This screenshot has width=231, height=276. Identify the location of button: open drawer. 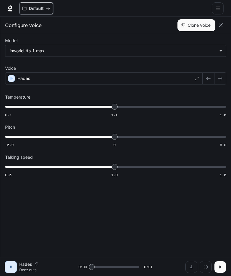
(218, 8).